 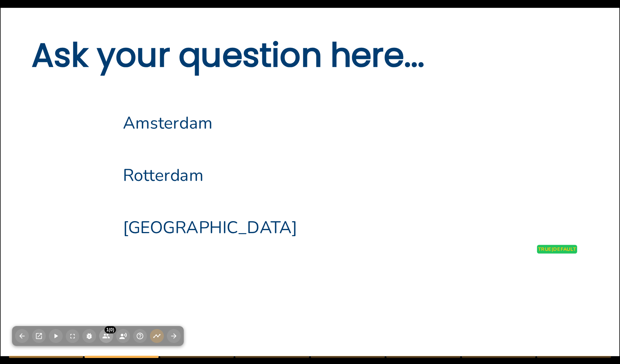 I want to click on button: Avatar TTS, so click(x=123, y=336).